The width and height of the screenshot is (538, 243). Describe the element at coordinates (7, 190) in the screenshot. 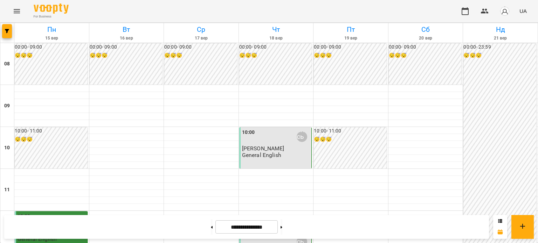

I see `h6: 11` at that location.